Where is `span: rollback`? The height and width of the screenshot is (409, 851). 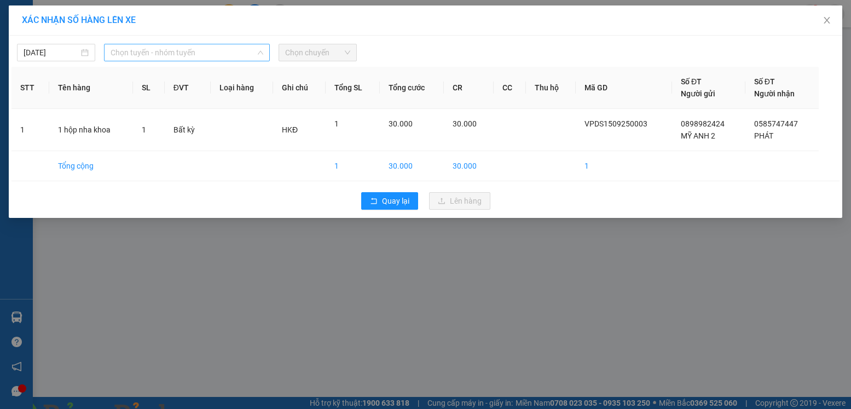 span: rollback is located at coordinates (374, 201).